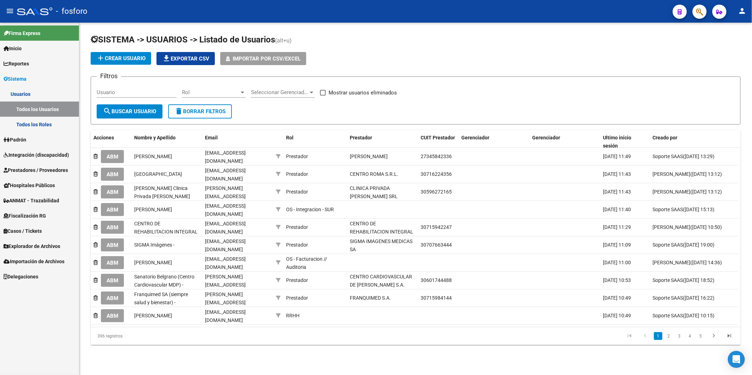  I want to click on li: page 4, so click(690, 336).